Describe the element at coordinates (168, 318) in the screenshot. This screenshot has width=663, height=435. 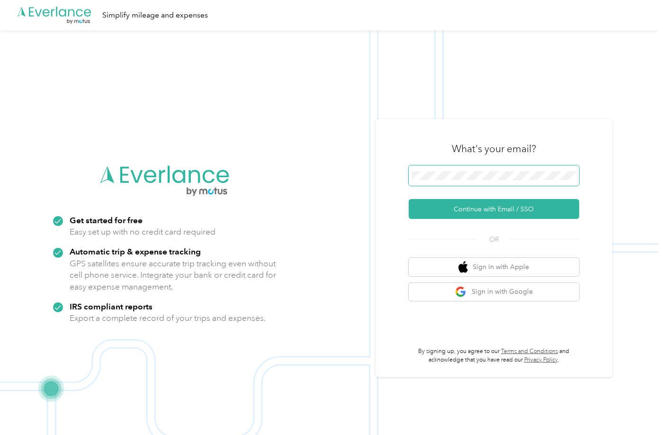
I see `p: Export a complete record of your trips and expenses.` at that location.